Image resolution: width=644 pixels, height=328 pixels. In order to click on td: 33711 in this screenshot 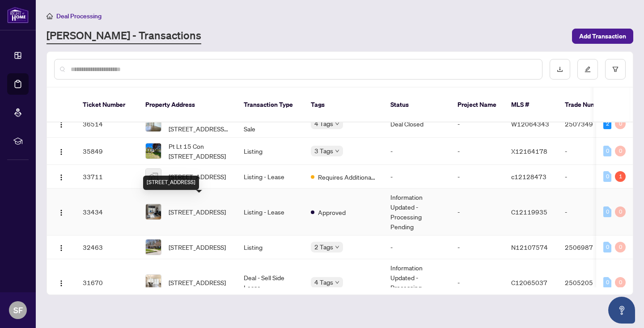, I will do `click(107, 176)`.